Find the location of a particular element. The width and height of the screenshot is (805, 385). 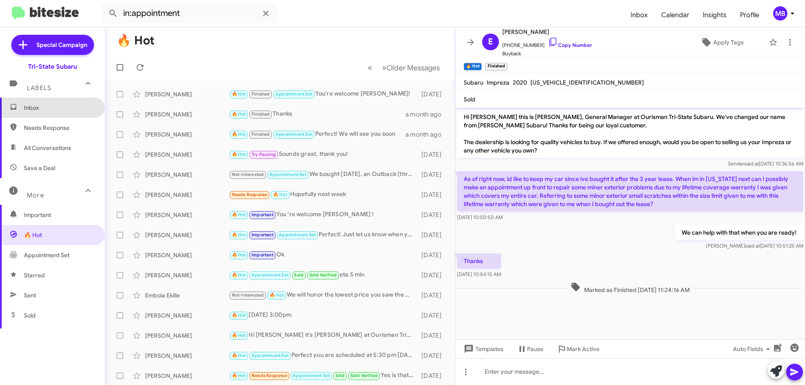

a: Copy Number is located at coordinates (570, 45).